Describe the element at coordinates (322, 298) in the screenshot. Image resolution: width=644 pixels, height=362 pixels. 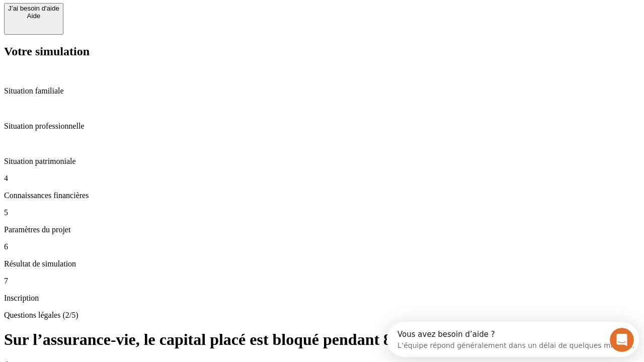
I see `p: Inscription` at that location.